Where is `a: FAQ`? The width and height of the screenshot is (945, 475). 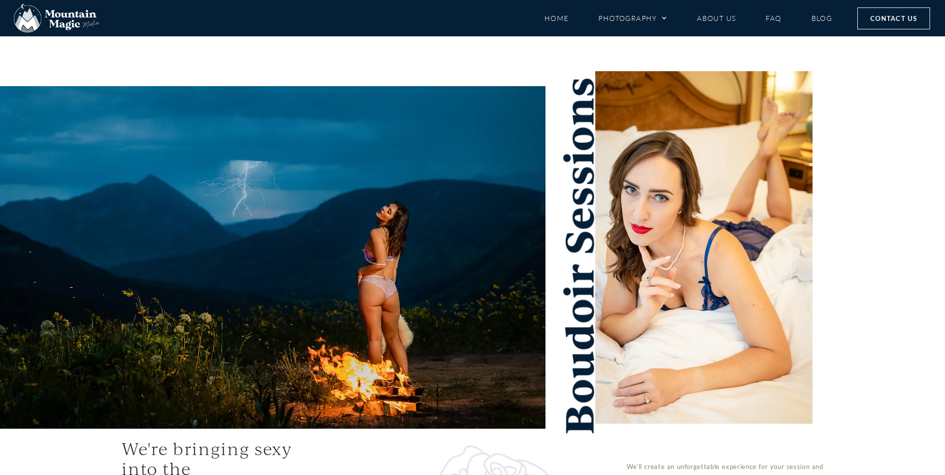 a: FAQ is located at coordinates (774, 18).